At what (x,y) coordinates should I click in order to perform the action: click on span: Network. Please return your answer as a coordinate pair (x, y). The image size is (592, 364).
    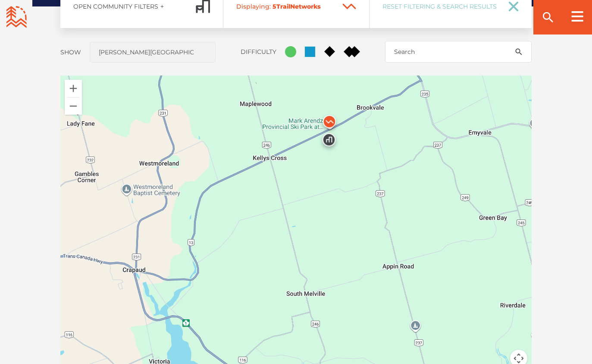
    Looking at the image, I should click on (304, 6).